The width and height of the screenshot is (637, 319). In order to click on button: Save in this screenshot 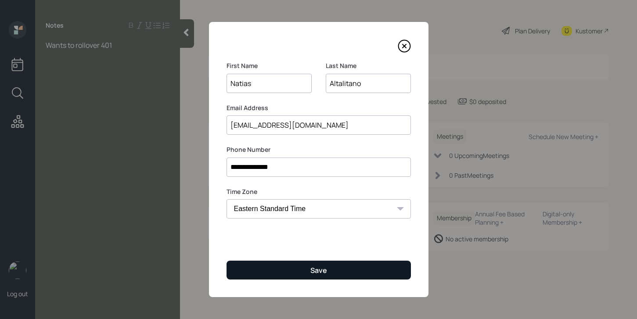, I will do `click(319, 270)`.